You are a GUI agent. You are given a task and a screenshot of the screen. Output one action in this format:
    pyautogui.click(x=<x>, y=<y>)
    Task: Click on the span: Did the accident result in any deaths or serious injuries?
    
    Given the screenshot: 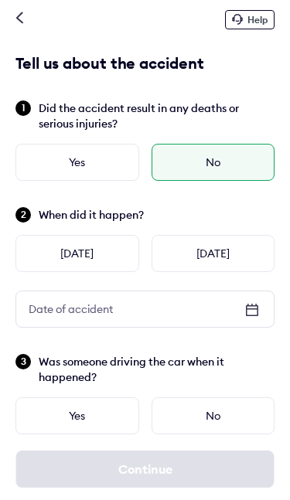 What is the action you would take?
    pyautogui.click(x=156, y=116)
    